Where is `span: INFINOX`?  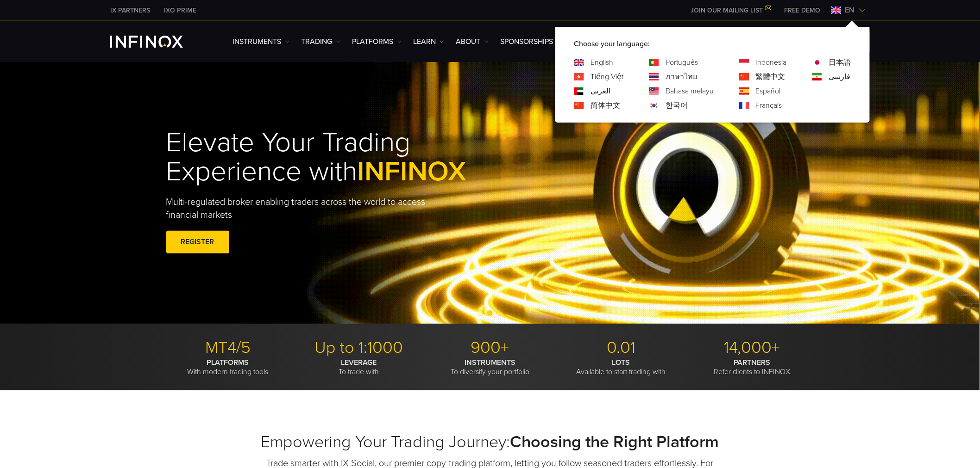 span: INFINOX is located at coordinates (412, 171).